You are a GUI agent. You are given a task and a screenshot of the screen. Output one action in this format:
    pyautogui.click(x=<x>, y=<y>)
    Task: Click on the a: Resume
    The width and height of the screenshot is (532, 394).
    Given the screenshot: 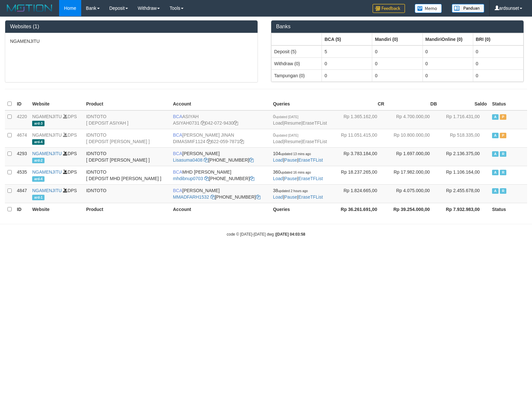 What is the action you would take?
    pyautogui.click(x=293, y=123)
    